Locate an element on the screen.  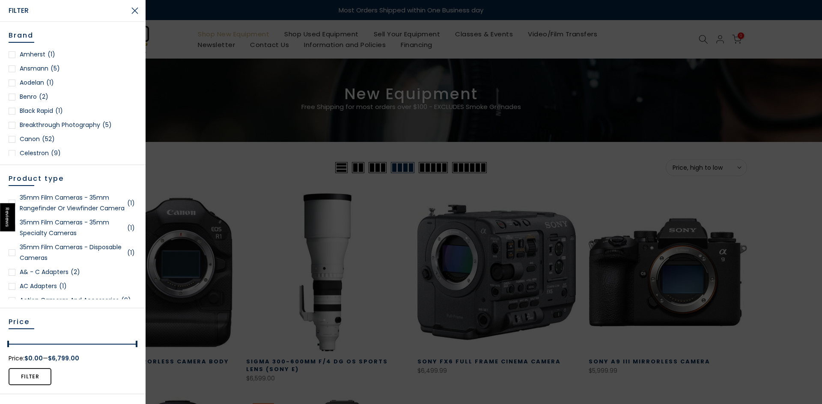
a: AC Adapters(1) is located at coordinates (73, 286).